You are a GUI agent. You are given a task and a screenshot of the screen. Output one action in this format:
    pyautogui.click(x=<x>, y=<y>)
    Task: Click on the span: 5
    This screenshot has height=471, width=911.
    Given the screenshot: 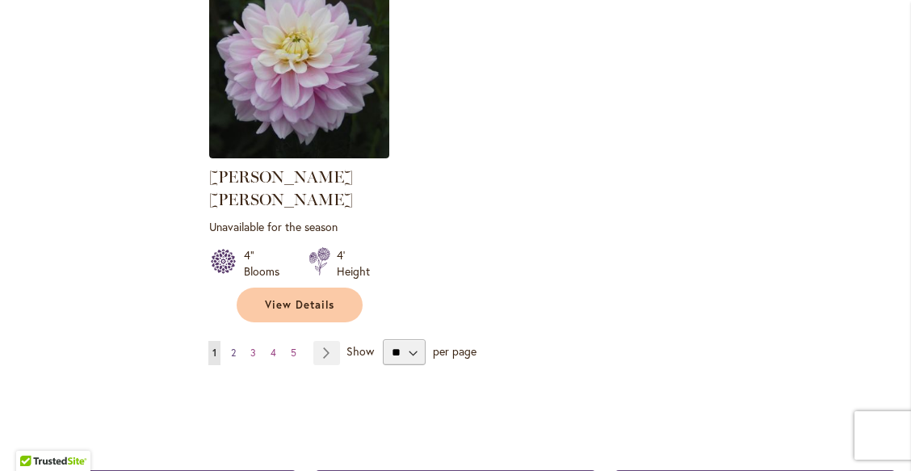 What is the action you would take?
    pyautogui.click(x=293, y=352)
    